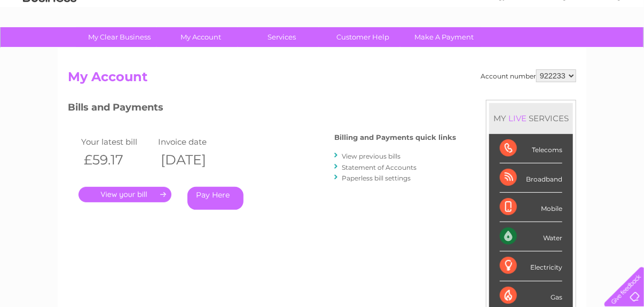 Image resolution: width=644 pixels, height=307 pixels. What do you see at coordinates (282, 37) in the screenshot?
I see `a: Services` at bounding box center [282, 37].